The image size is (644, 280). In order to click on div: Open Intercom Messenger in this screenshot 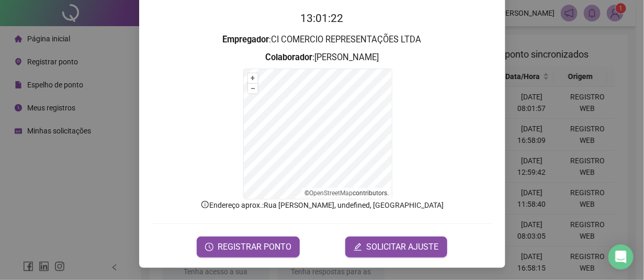, I will do `click(621, 257)`.